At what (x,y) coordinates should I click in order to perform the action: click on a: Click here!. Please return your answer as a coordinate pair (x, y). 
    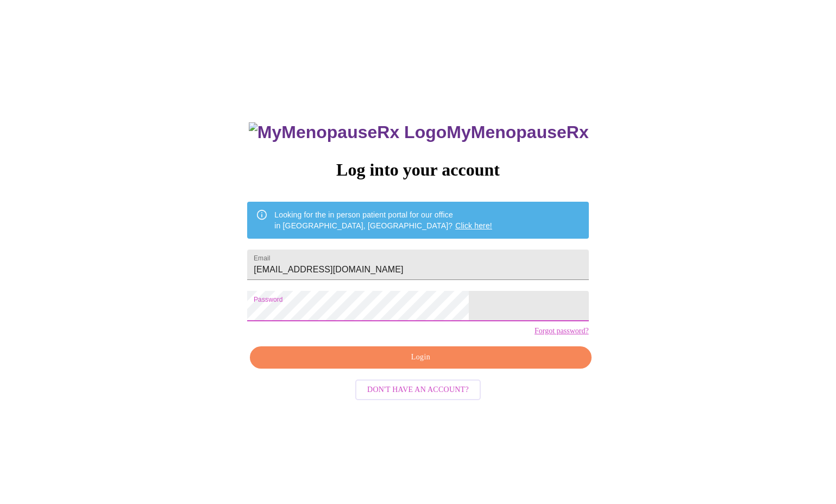
    Looking at the image, I should click on (474, 225).